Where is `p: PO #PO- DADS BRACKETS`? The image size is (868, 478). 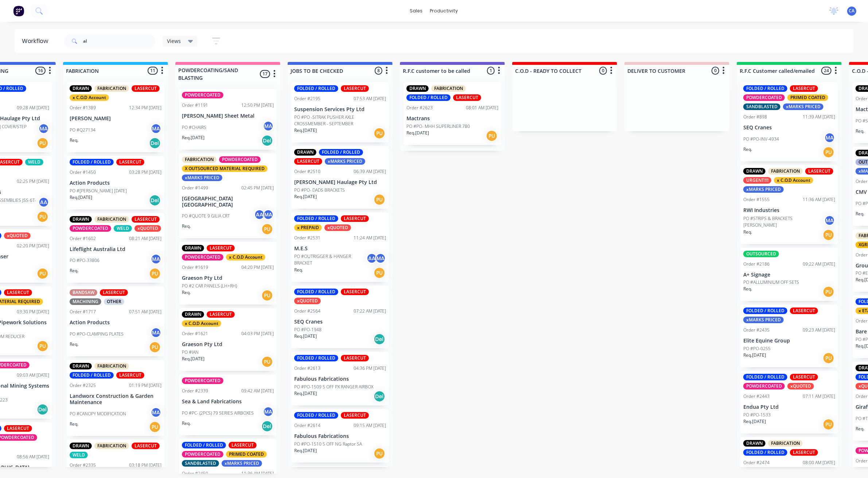
p: PO #PO- DADS BRACKETS is located at coordinates (319, 190).